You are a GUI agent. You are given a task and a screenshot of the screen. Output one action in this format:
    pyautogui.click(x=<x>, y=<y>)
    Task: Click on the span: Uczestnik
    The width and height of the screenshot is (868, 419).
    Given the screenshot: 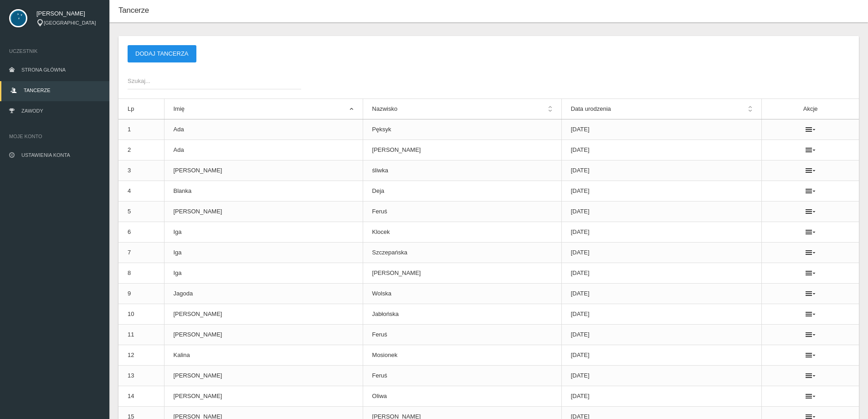 What is the action you would take?
    pyautogui.click(x=55, y=51)
    